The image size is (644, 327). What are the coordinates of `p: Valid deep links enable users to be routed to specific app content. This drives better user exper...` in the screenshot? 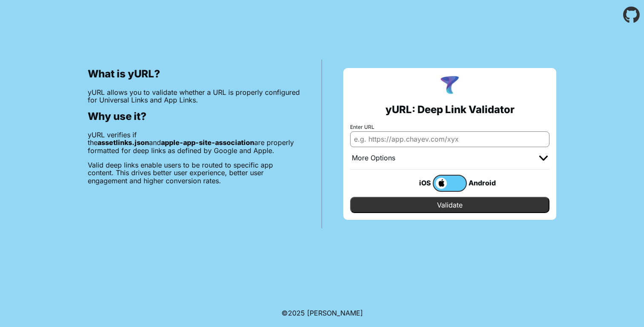 It's located at (194, 172).